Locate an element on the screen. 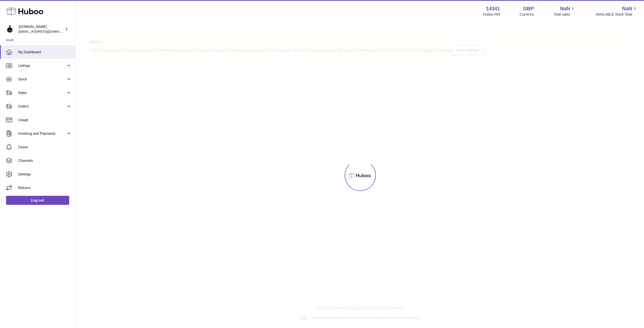 The width and height of the screenshot is (644, 328). span: Orders is located at coordinates (42, 106).